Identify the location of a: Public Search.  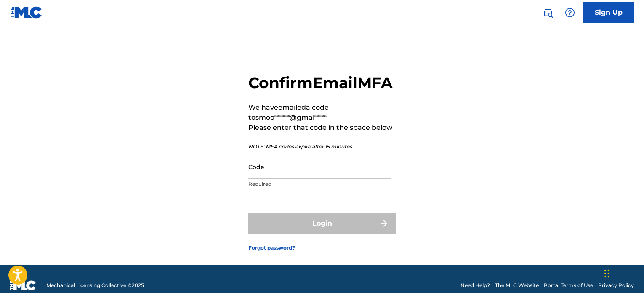
(548, 12).